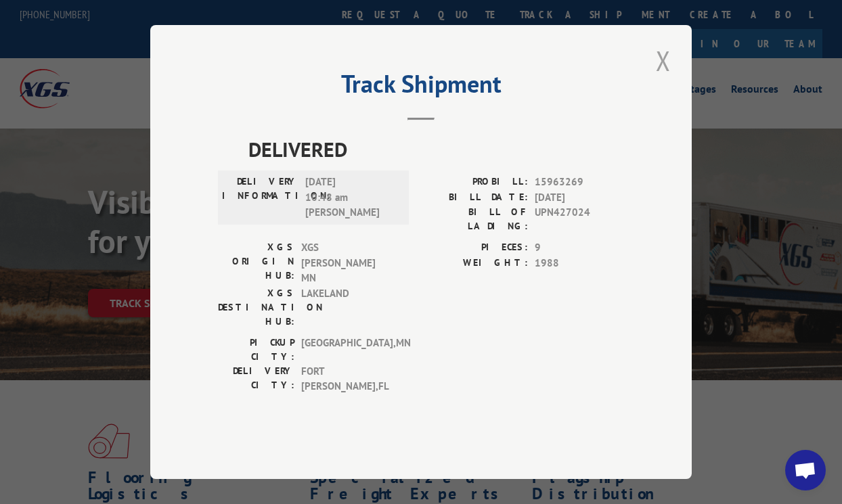  What do you see at coordinates (474, 219) in the screenshot?
I see `label: BILL OF LADING:` at bounding box center [474, 219].